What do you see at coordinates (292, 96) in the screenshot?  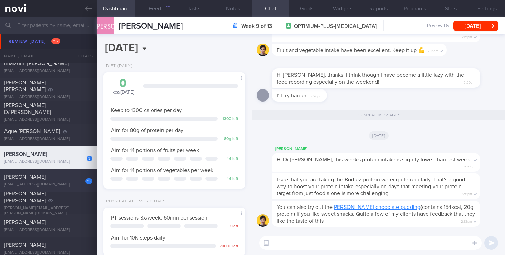 I see `span: I’ll try harder!` at bounding box center [292, 96].